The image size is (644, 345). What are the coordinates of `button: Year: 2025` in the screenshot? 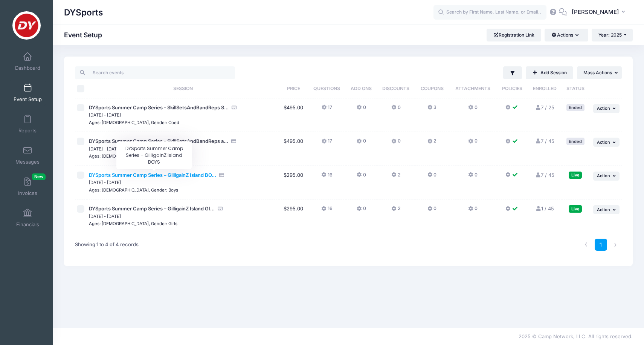 It's located at (612, 35).